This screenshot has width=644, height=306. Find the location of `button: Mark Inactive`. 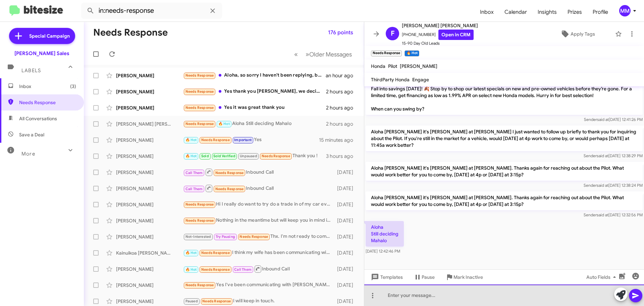

button: Mark Inactive is located at coordinates (465, 277).